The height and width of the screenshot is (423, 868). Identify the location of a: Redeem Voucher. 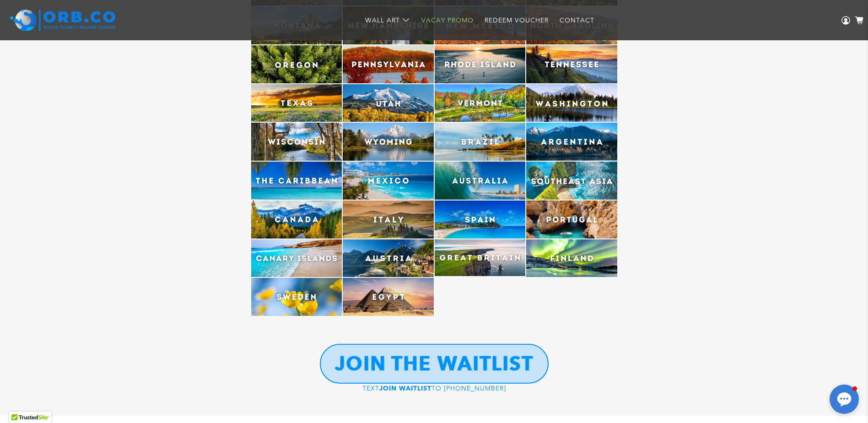
(517, 20).